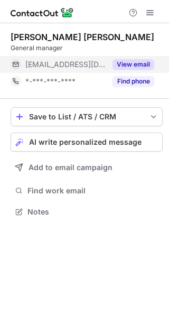 Image resolution: width=169 pixels, height=317 pixels. Describe the element at coordinates (42, 13) in the screenshot. I see `img: ContactOut v5.3.10` at that location.